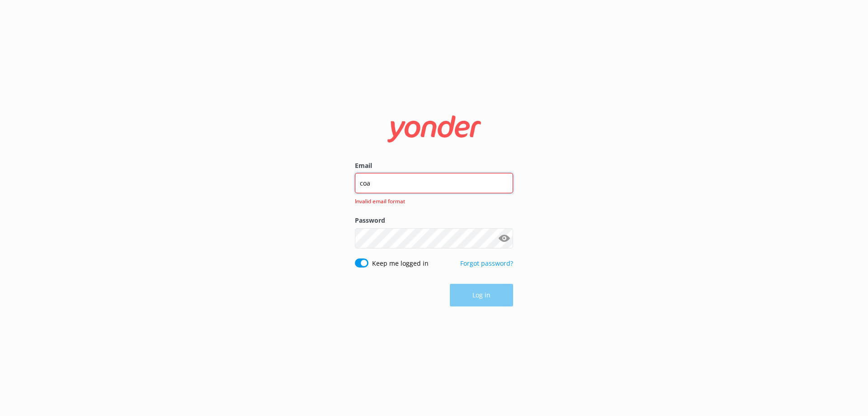 Image resolution: width=868 pixels, height=416 pixels. What do you see at coordinates (434, 166) in the screenshot?
I see `label: Email` at bounding box center [434, 166].